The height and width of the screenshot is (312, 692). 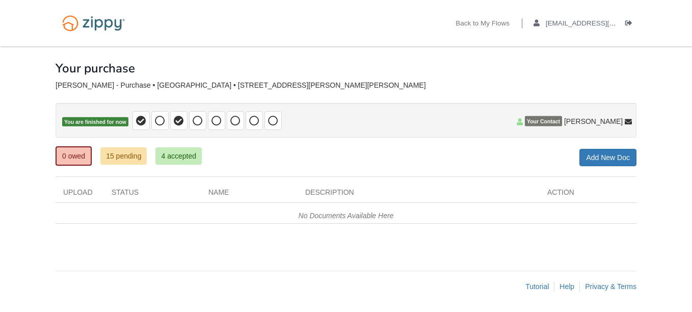 What do you see at coordinates (95, 122) in the screenshot?
I see `span: You are finished for now` at bounding box center [95, 122].